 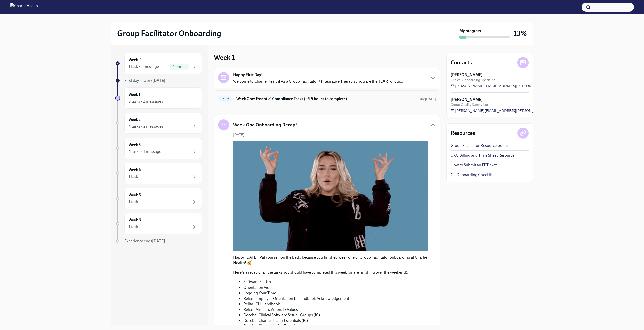 What do you see at coordinates (134, 195) in the screenshot?
I see `h6: Week 5` at bounding box center [134, 195].